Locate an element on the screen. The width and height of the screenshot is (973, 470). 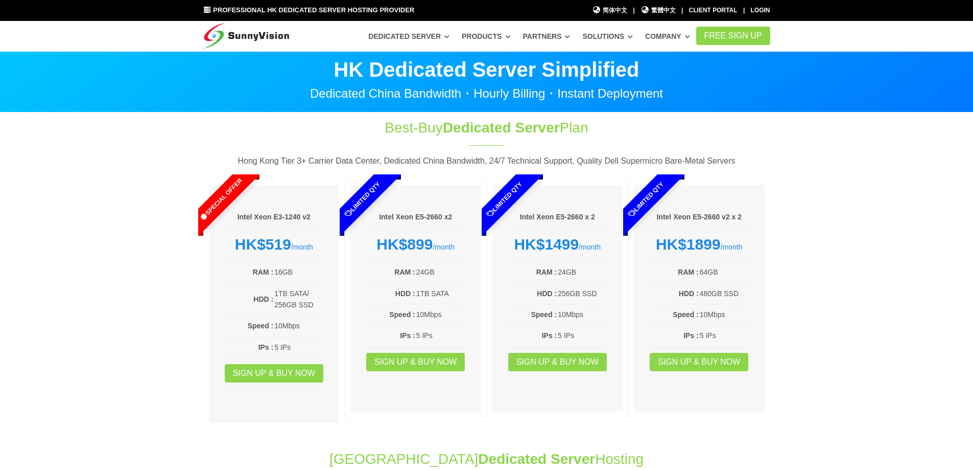
h1: Best-Buy Plan is located at coordinates (487, 127).